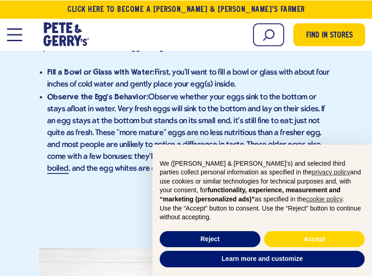 This screenshot has width=372, height=276. What do you see at coordinates (315, 239) in the screenshot?
I see `button: Accept` at bounding box center [315, 239].